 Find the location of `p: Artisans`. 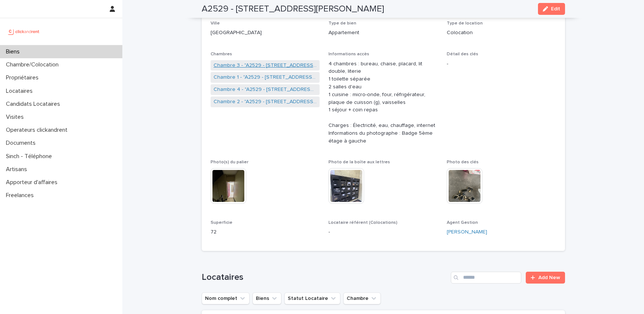

p: Artisans is located at coordinates (18, 169).